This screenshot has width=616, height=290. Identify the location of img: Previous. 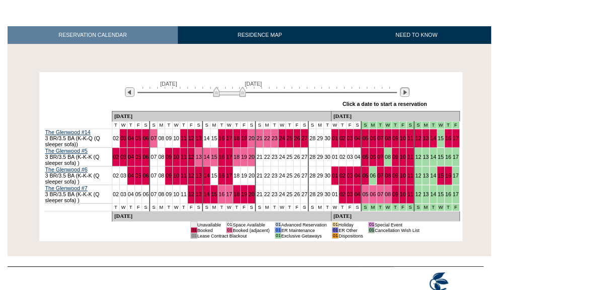
(129, 92).